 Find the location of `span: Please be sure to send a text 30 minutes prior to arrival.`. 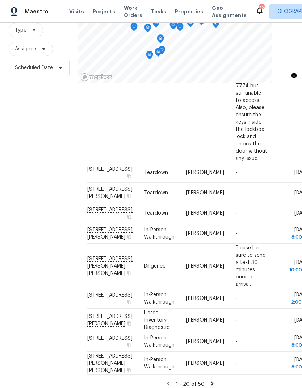

span: Please be sure to send a text 30 minutes prior to arrival. is located at coordinates (251, 266).